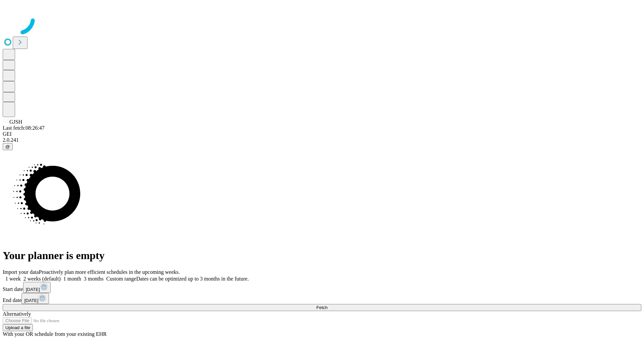 This screenshot has height=362, width=644. Describe the element at coordinates (322, 298) in the screenshot. I see `div: End date` at that location.